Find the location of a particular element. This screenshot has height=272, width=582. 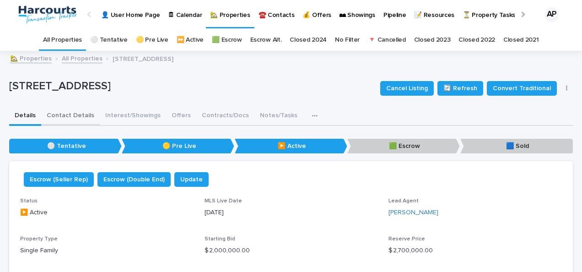

a: ⏩ Active is located at coordinates (190, 40).